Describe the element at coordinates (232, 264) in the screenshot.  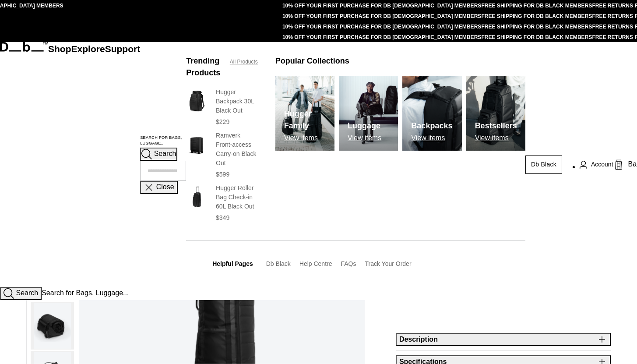
I see `h3: Helpful Pages` at that location.